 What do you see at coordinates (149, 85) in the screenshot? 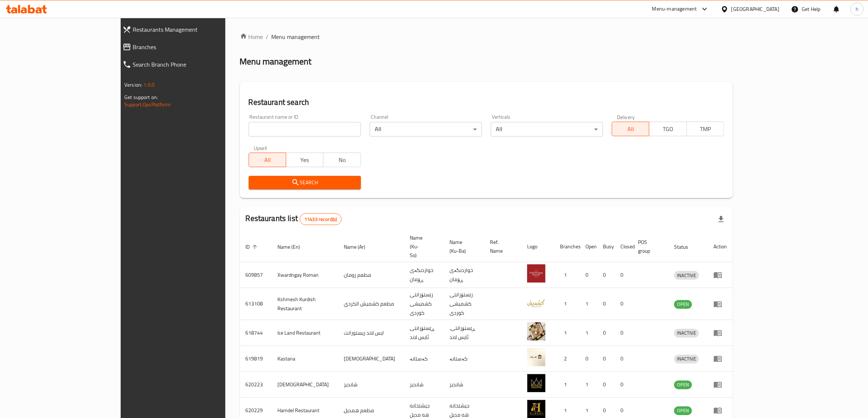
I see `span: 1.0.0` at bounding box center [149, 85].